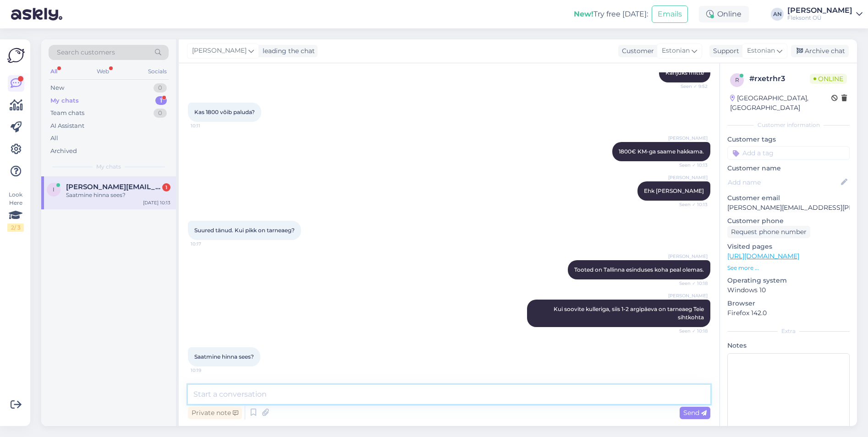 The height and width of the screenshot is (437, 868). I want to click on div: Customer, so click(636, 51).